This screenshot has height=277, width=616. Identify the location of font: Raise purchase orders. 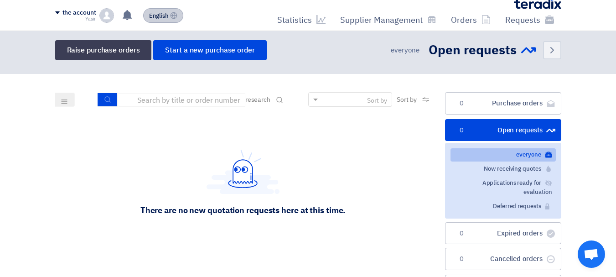
(104, 50).